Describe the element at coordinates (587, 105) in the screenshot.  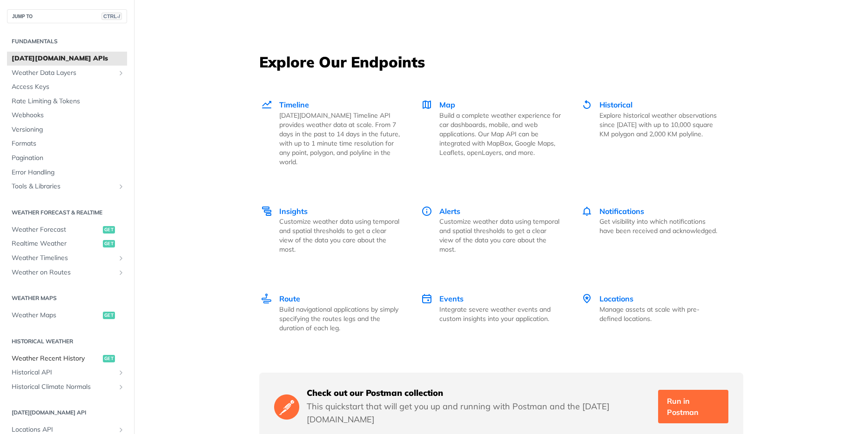
I see `img: Historical` at that location.